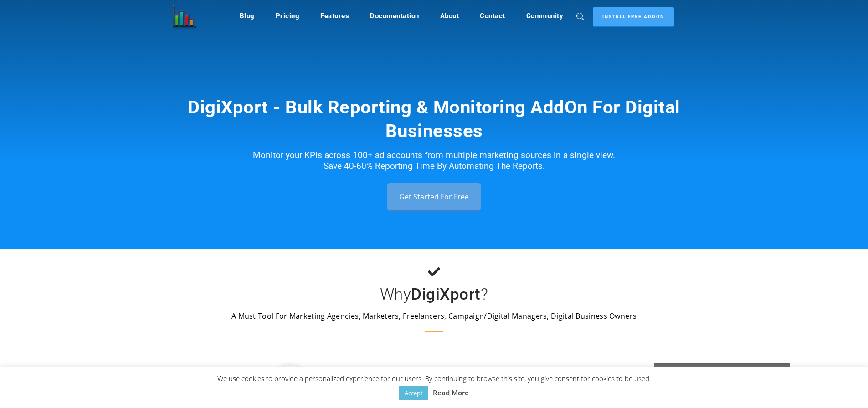 This screenshot has width=868, height=408. What do you see at coordinates (493, 16) in the screenshot?
I see `a: Contact` at bounding box center [493, 16].